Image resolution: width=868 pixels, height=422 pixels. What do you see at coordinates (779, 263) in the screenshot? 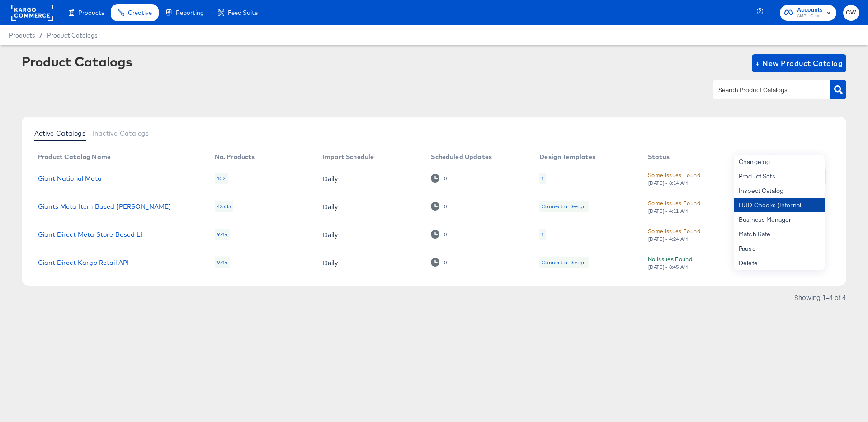
I see `div: Delete` at bounding box center [779, 263].